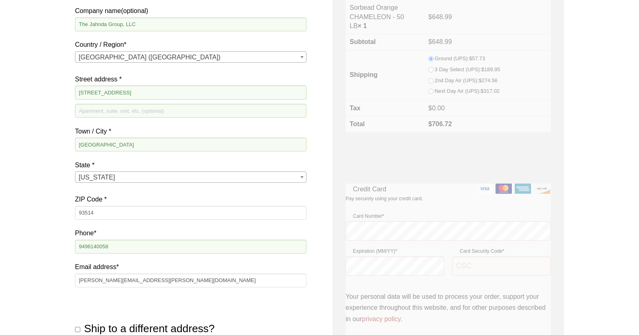 The image size is (639, 335). What do you see at coordinates (191, 79) in the screenshot?
I see `label: Street address` at bounding box center [191, 79].